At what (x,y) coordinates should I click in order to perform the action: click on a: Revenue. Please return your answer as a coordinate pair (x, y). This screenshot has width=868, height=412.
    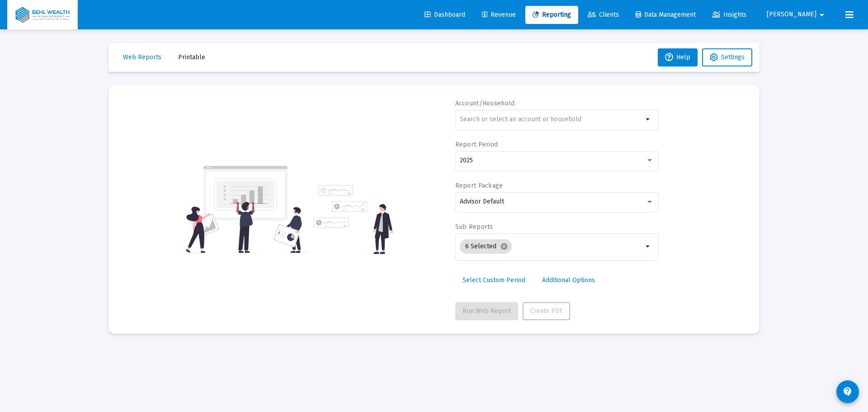
    Looking at the image, I should click on (499, 15).